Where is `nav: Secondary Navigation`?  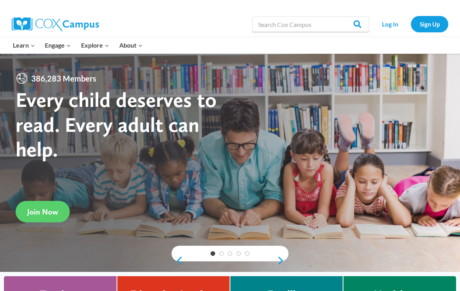
nav: Secondary Navigation is located at coordinates (411, 24).